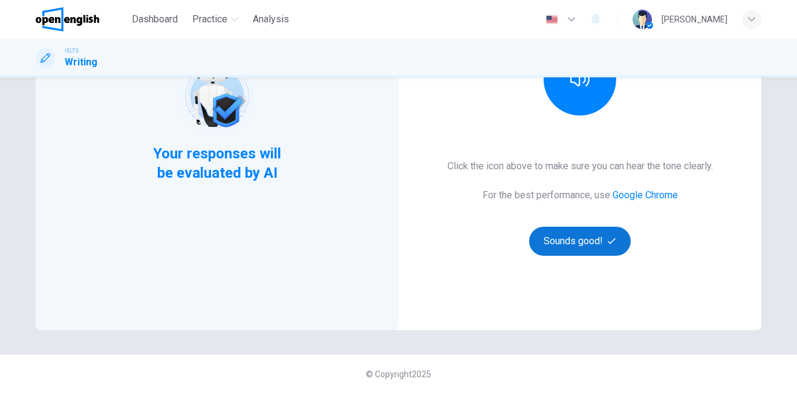 This screenshot has height=393, width=797. I want to click on button: Analysis, so click(271, 19).